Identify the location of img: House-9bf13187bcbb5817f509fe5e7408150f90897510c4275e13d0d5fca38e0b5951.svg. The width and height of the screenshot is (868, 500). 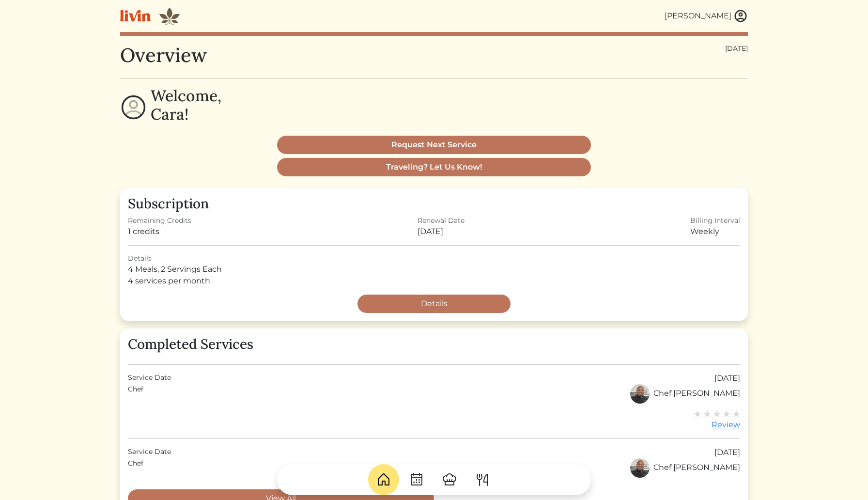
(383, 480).